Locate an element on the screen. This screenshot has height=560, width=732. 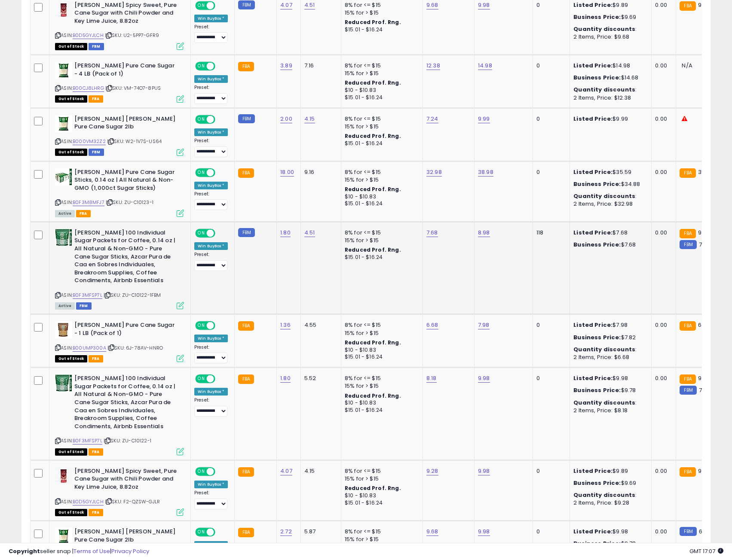
span: All listings currently available for purchase on Amazon is located at coordinates (65, 306).